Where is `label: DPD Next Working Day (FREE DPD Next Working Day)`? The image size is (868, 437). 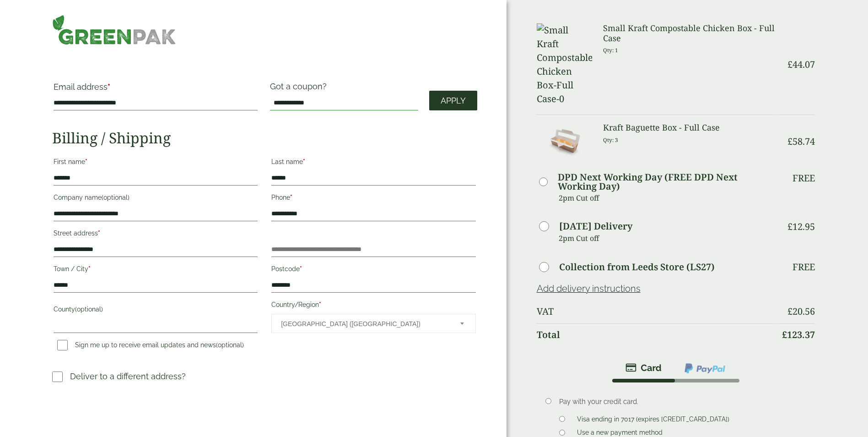
label: DPD Next Working Day (FREE DPD Next Working Day) is located at coordinates (667, 182).